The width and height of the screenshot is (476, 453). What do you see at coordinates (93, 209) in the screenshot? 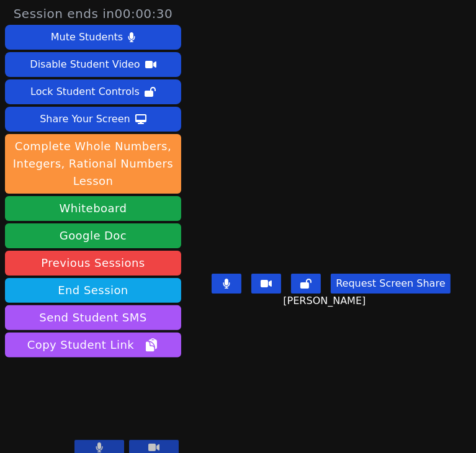
I see `button: Whiteboard` at bounding box center [93, 209].